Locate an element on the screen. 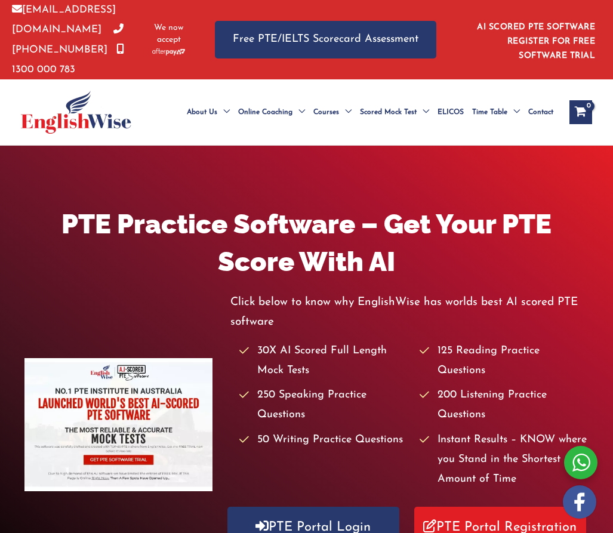  li: 200 Listening Practice Questions is located at coordinates (503, 405).